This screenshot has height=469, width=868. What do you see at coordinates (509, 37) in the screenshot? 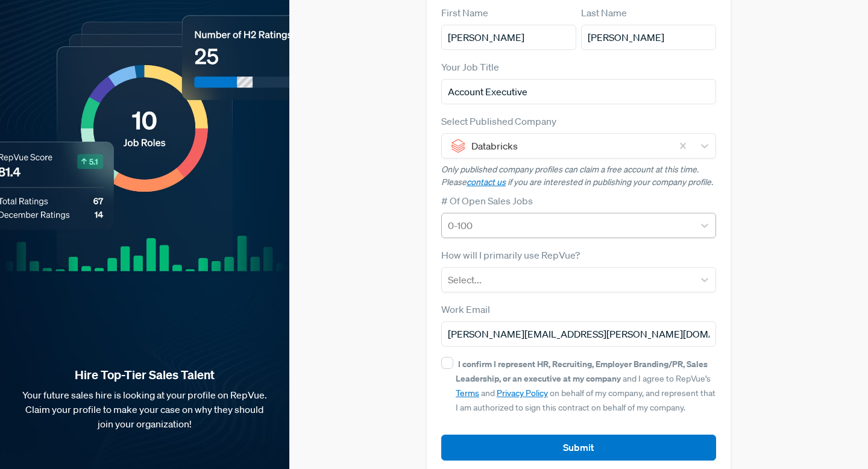
I see `input: First Name` at bounding box center [509, 37].